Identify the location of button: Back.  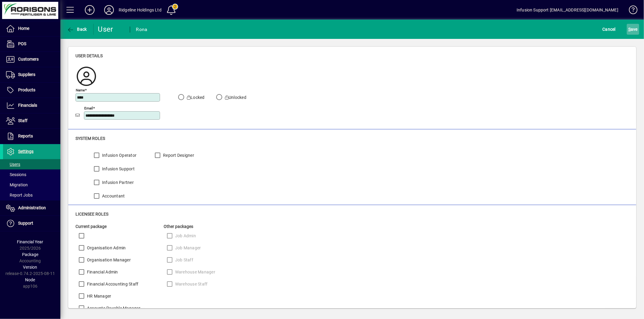
(77, 29).